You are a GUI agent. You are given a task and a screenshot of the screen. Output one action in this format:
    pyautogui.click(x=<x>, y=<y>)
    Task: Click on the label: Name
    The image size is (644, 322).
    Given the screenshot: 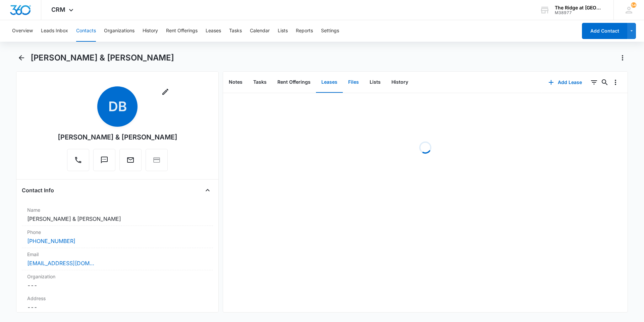 What is the action you would take?
    pyautogui.click(x=117, y=210)
    